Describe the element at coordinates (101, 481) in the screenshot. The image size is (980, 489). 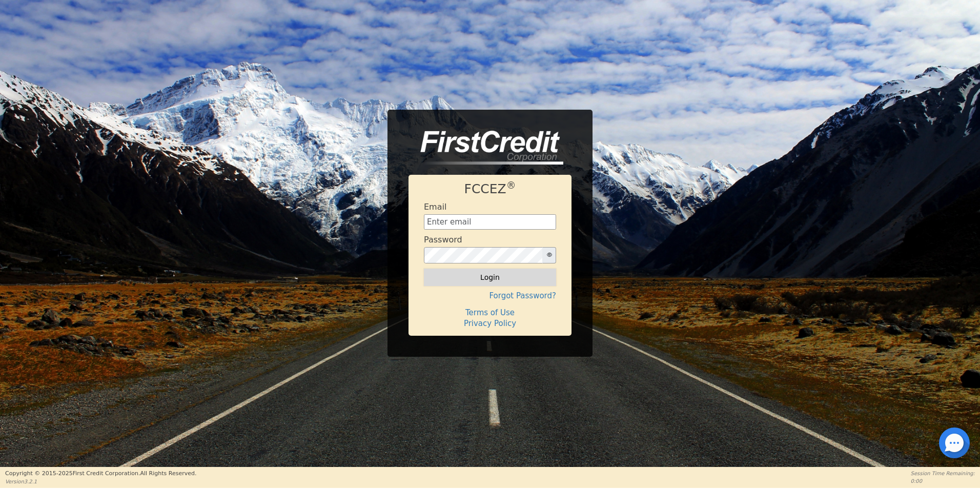
I see `p: Version 3.2.1` at that location.